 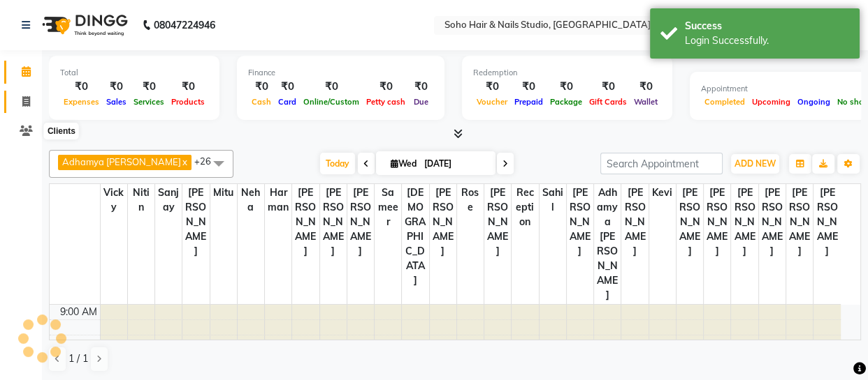 I want to click on span: Products, so click(x=188, y=102).